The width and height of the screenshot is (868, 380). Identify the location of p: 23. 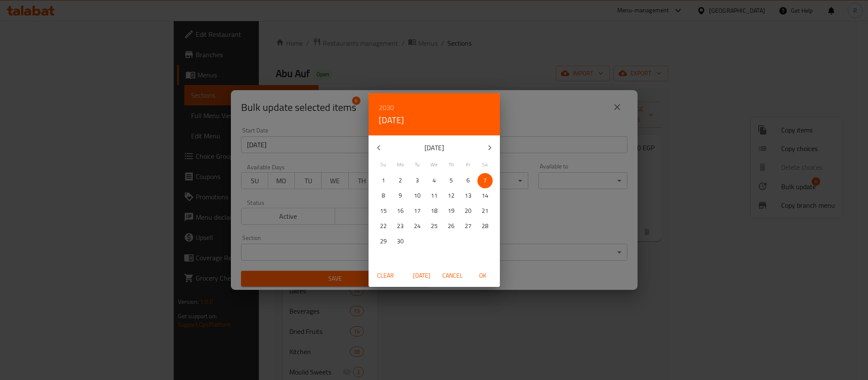
(400, 226).